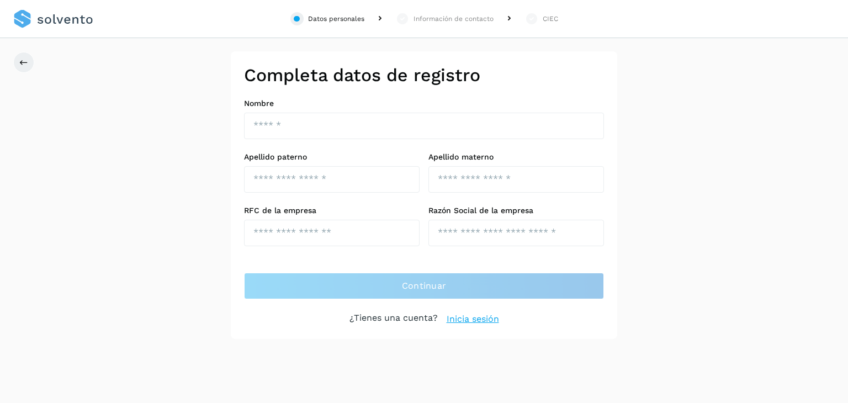 The image size is (848, 403). Describe the element at coordinates (453, 19) in the screenshot. I see `div: Información de contacto` at that location.